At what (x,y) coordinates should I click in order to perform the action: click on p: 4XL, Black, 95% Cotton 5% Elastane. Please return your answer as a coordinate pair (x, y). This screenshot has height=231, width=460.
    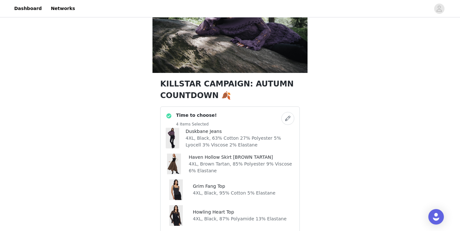
    Looking at the image, I should click on (234, 193).